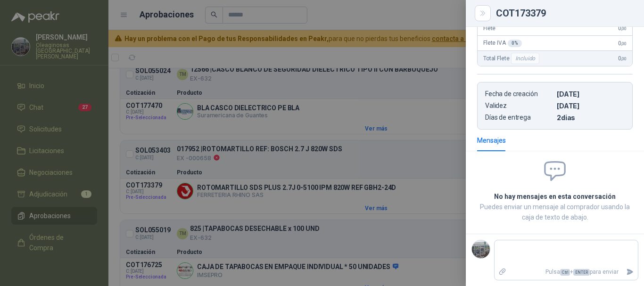  I want to click on div: Mensajes, so click(491, 141).